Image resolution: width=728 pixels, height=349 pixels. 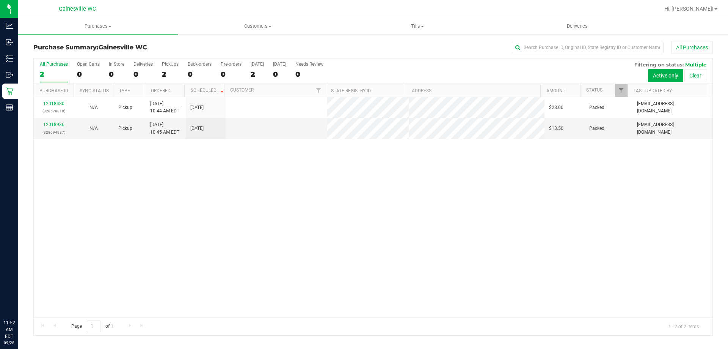 I want to click on span: Customers, so click(x=258, y=26).